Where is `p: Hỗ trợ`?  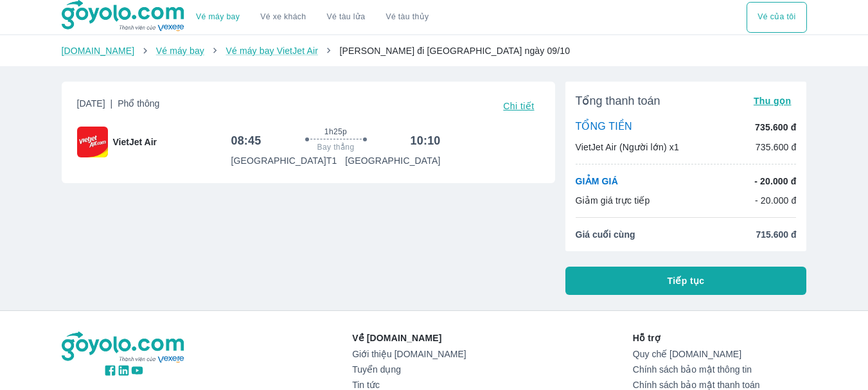 p: Hỗ trợ is located at coordinates (719, 337).